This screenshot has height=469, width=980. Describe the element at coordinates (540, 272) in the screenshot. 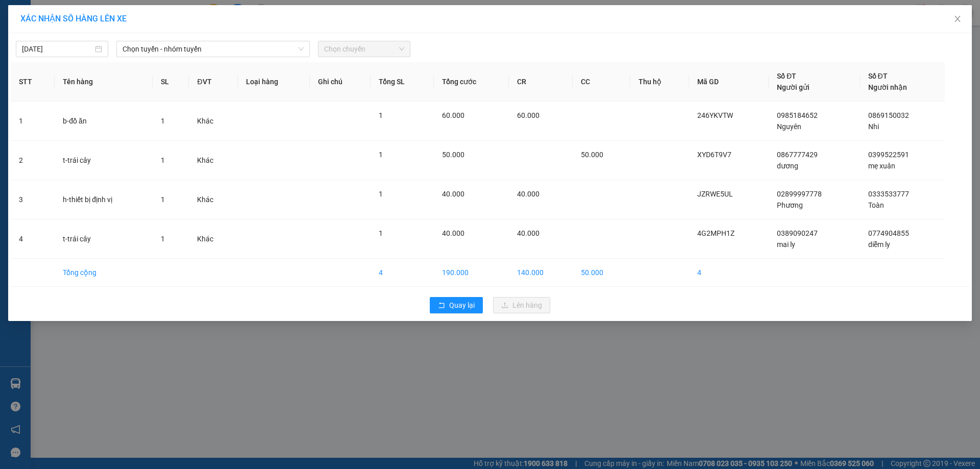

I see `td: 140.000` at that location.